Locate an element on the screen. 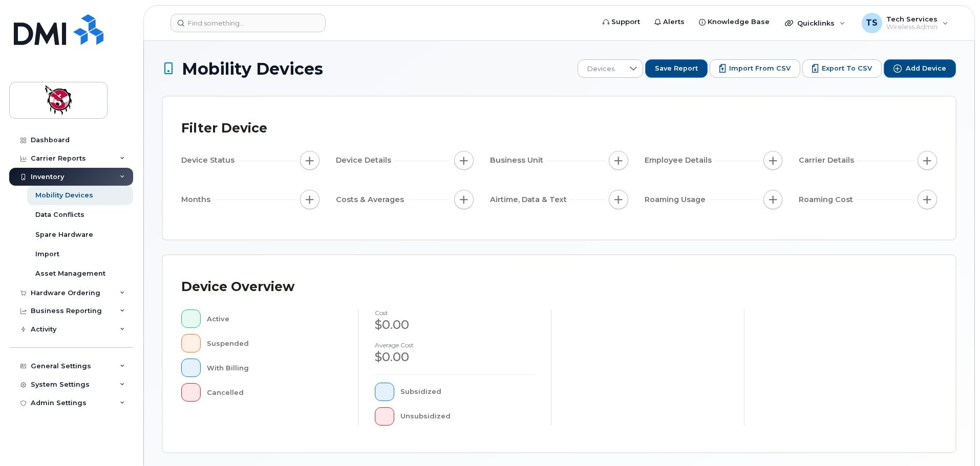 Image resolution: width=980 pixels, height=466 pixels. span: Months is located at coordinates (197, 200).